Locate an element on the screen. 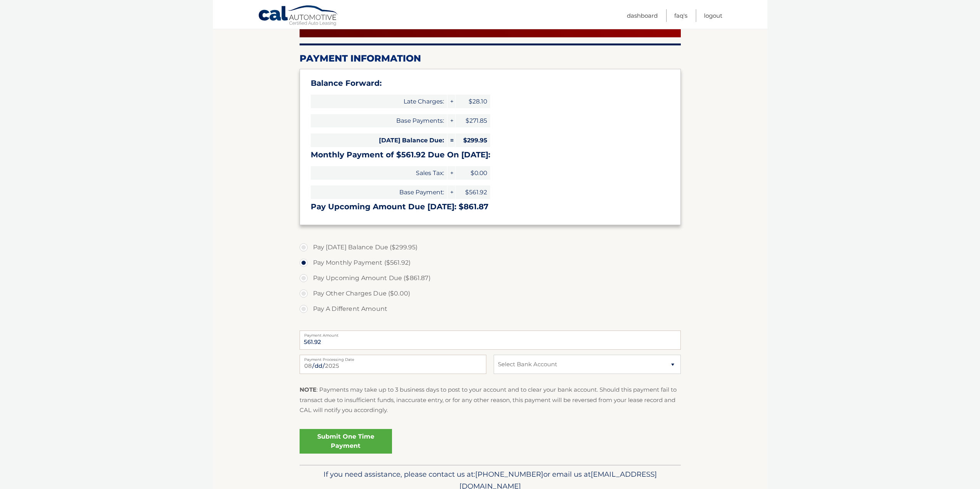  span: $28.10 is located at coordinates (473, 101).